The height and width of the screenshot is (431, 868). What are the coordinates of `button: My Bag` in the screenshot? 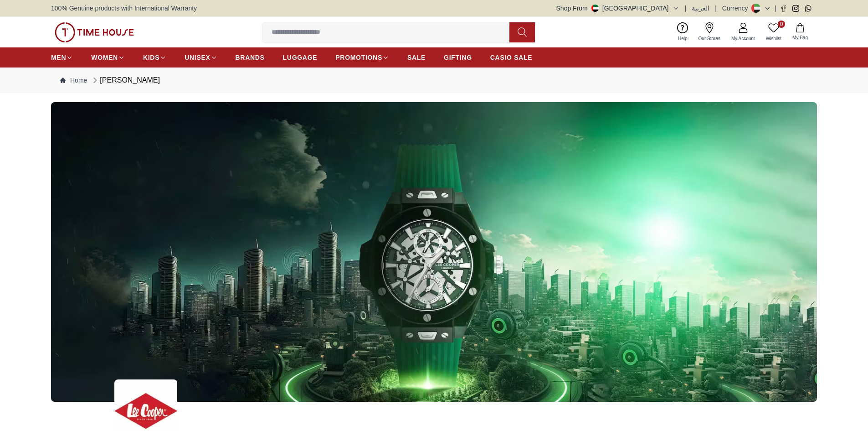 It's located at (801, 32).